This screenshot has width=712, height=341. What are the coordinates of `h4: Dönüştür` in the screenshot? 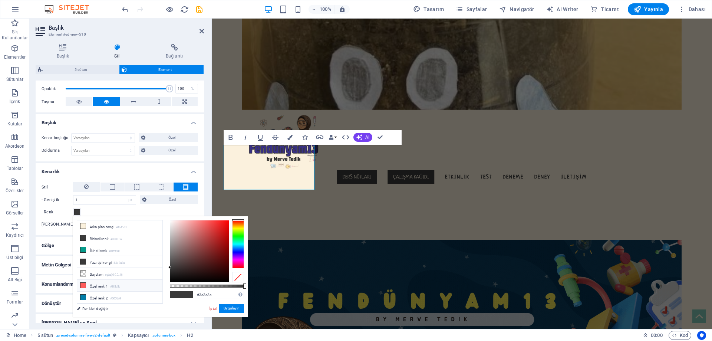 It's located at (120, 303).